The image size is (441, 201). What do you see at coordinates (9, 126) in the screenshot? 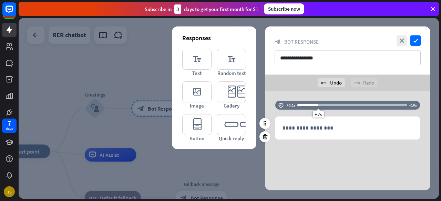
I see `a: 7 days` at bounding box center [9, 126].